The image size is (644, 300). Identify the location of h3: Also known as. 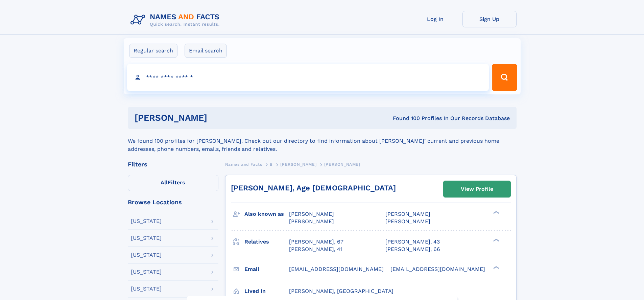
(267, 214).